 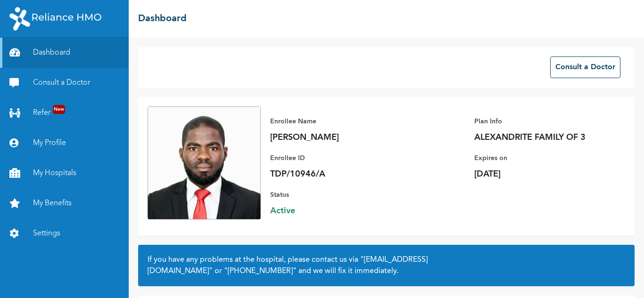 I want to click on span: Active, so click(x=336, y=211).